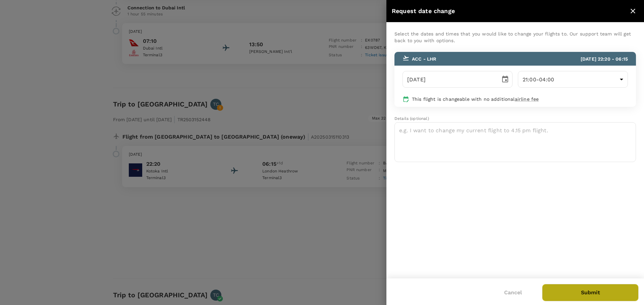 The image size is (644, 305). I want to click on span: Select the dates and times that you would like to change your flights to. Our support team will g..., so click(512, 37).